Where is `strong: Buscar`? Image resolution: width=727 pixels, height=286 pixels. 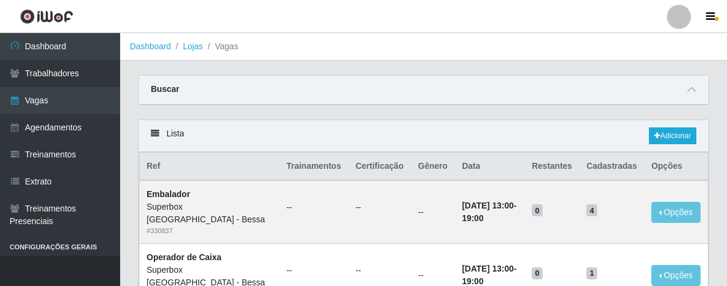 strong: Buscar is located at coordinates (165, 89).